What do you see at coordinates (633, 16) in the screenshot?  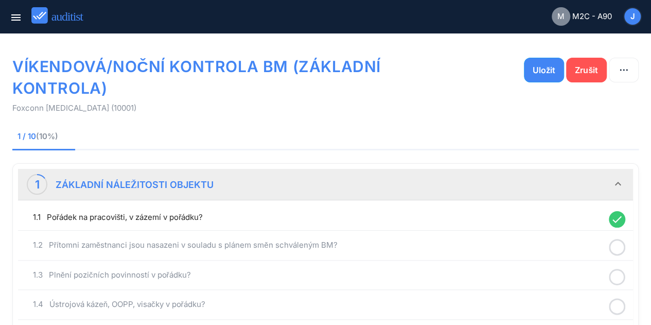 I see `span: J` at bounding box center [633, 16].